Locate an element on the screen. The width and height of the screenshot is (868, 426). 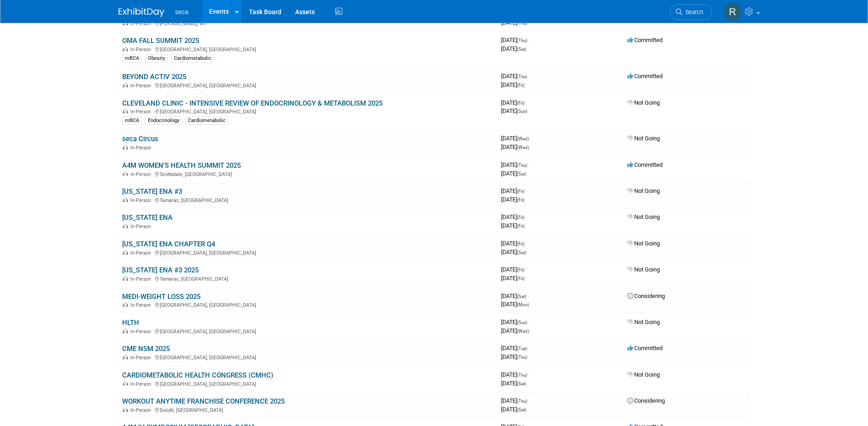
a: HLTH is located at coordinates (130, 322).